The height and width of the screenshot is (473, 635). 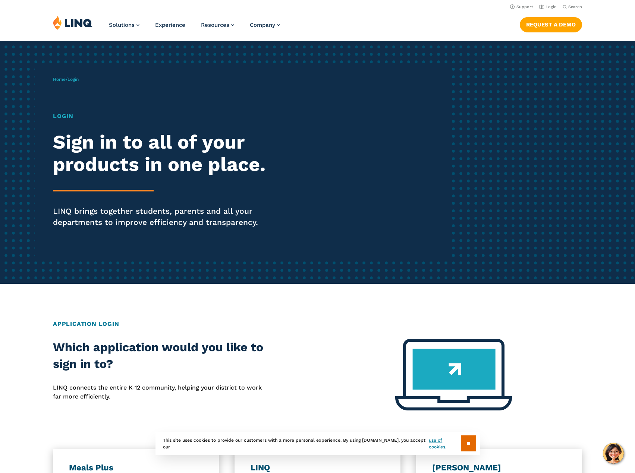 What do you see at coordinates (124, 25) in the screenshot?
I see `a: Solutions` at bounding box center [124, 25].